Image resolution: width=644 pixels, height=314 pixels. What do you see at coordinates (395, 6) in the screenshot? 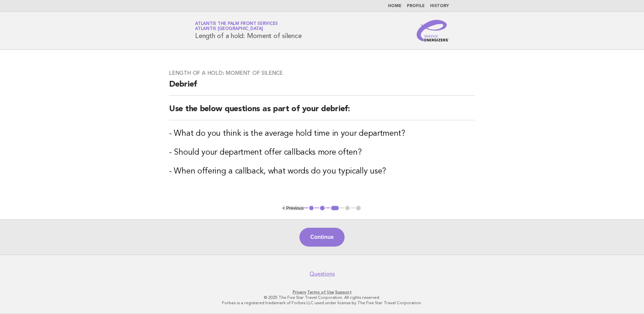
I see `a: Home` at bounding box center [395, 6].